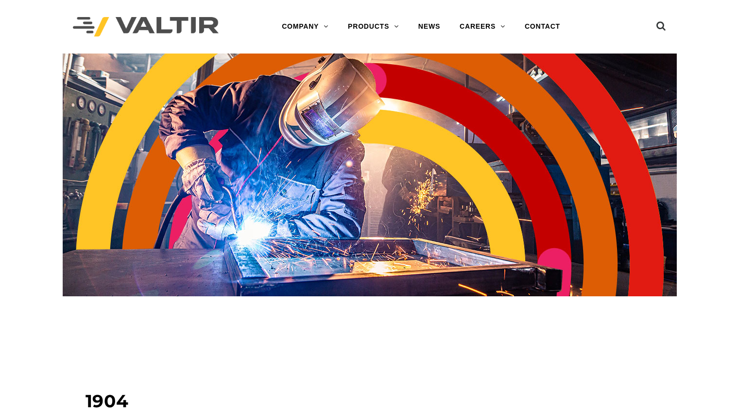 Image resolution: width=739 pixels, height=416 pixels. I want to click on span: 1904, so click(107, 401).